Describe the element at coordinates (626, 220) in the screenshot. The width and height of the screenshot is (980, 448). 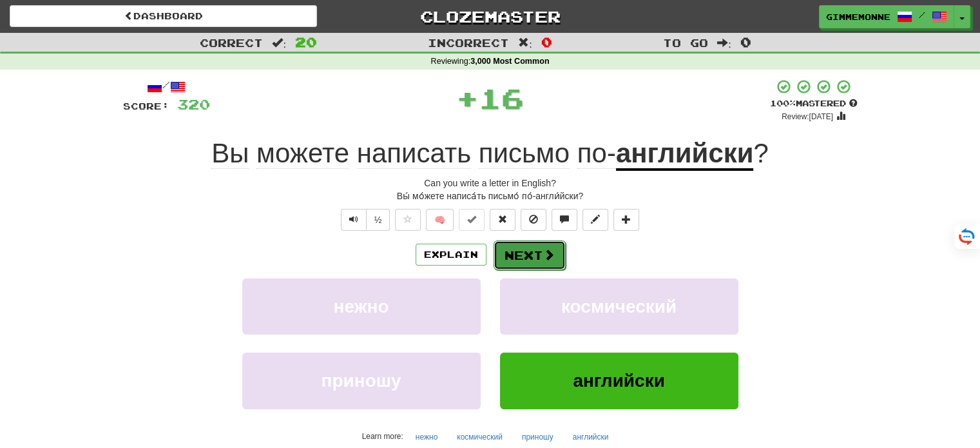
I see `button: Add to collection (alt+a)` at that location.